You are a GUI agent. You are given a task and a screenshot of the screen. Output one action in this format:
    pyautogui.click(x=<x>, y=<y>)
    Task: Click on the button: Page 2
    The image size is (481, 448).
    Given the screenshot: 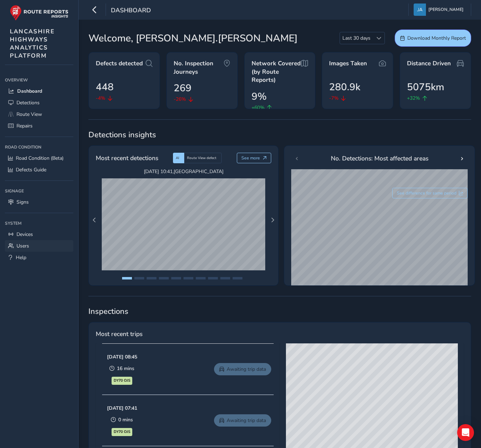 What is the action you would take?
    pyautogui.click(x=139, y=278)
    